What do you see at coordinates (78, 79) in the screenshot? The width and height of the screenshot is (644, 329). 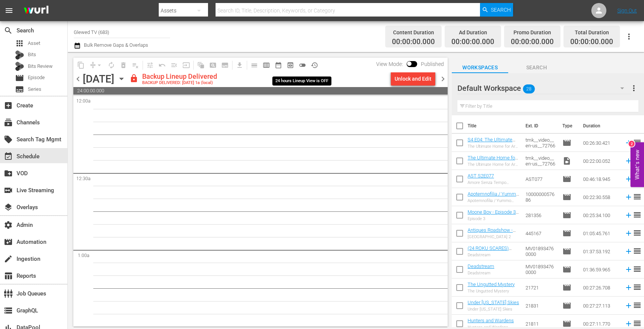 I see `span: chevron_left` at bounding box center [78, 79].